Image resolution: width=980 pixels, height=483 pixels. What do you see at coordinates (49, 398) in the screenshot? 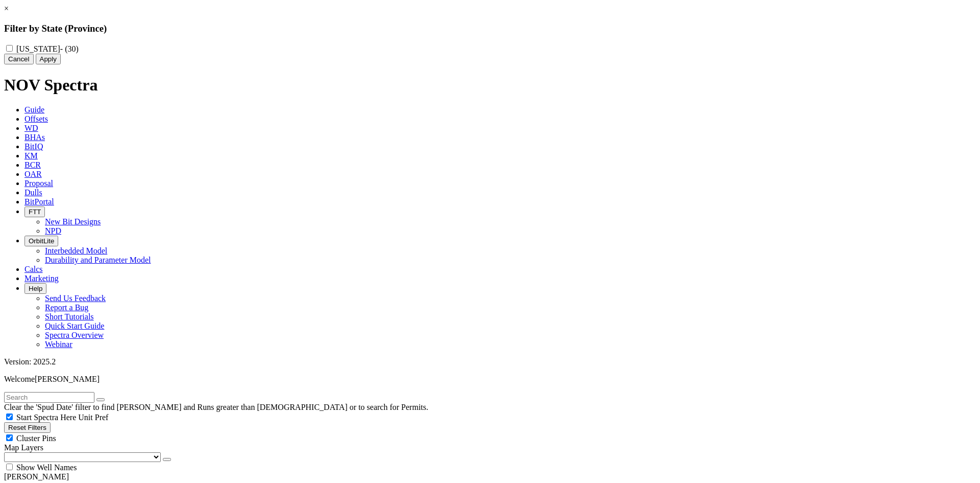
I see `input: Search` at bounding box center [49, 398].